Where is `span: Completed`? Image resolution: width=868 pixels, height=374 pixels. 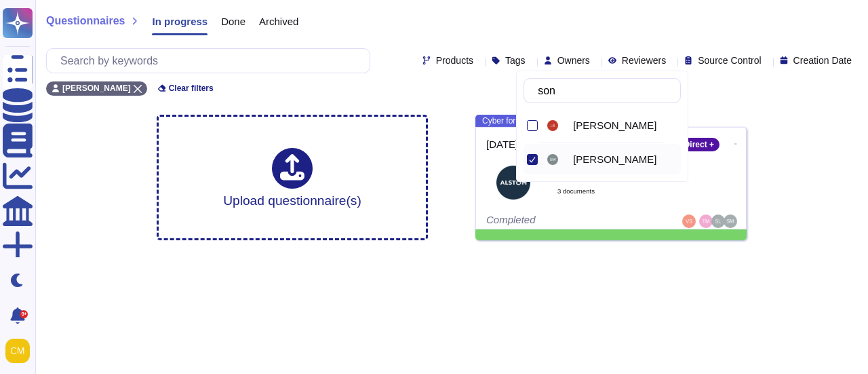
span: Completed is located at coordinates (510, 219).